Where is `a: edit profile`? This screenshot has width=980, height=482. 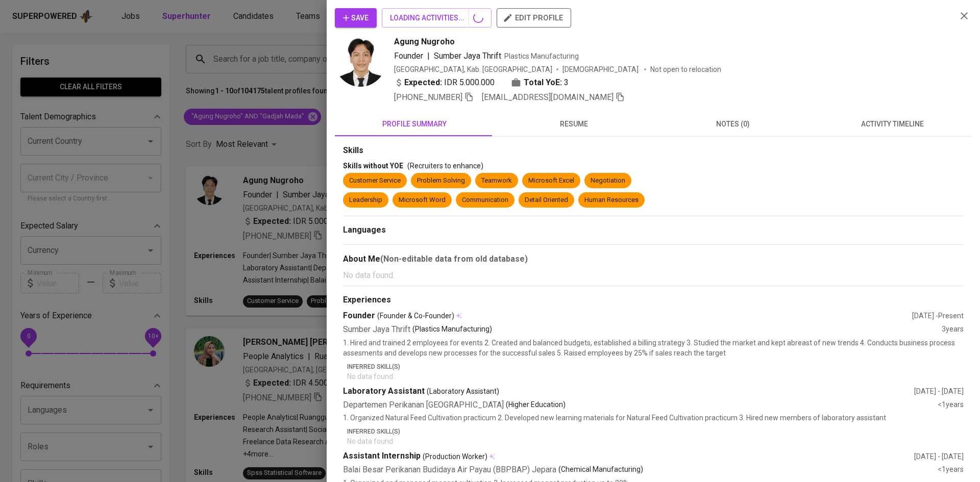
a: edit profile is located at coordinates (534, 18).